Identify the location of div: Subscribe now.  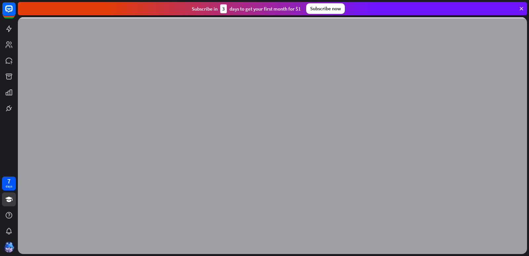
(325, 9).